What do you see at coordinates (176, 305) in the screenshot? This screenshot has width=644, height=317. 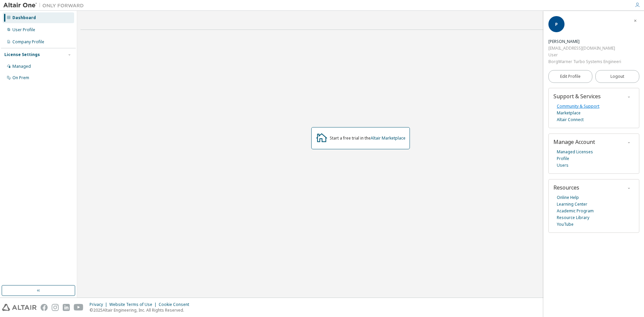 I see `div: Cookie Consent` at bounding box center [176, 305].